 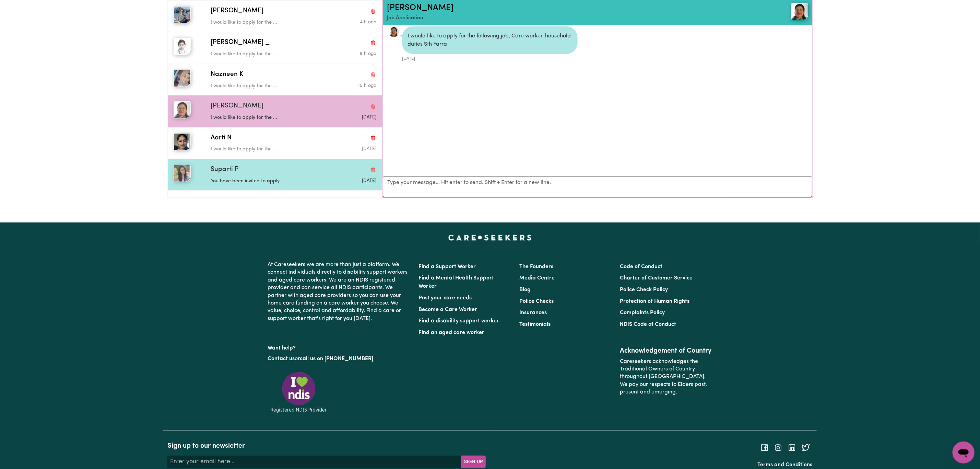 What do you see at coordinates (275, 80) in the screenshot?
I see `button: Nazneen KNazneen KDelete conversationI would like to apply for the ...Message sent on August 3, 2025` at bounding box center [275, 80].